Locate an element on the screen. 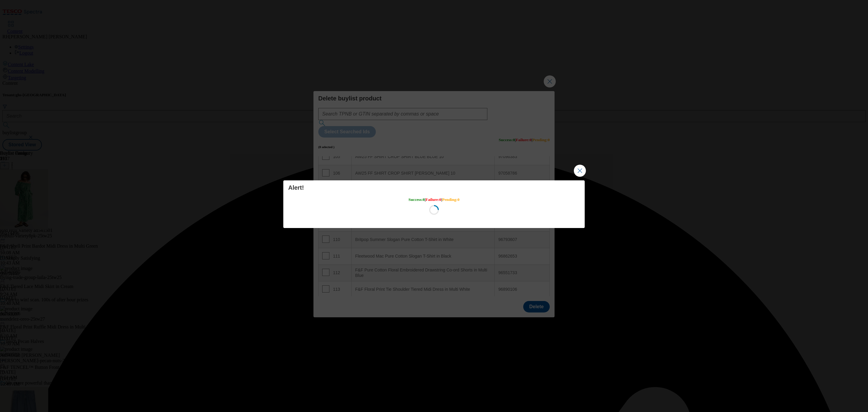 This screenshot has height=412, width=868. h4: Alert! is located at coordinates (434, 187).